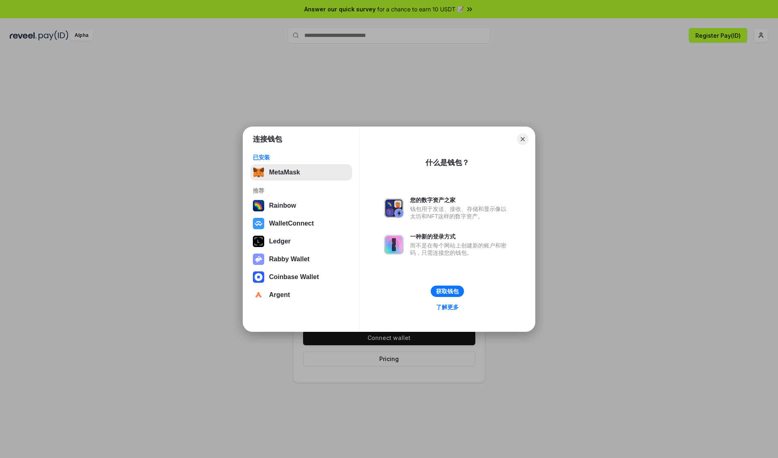 This screenshot has height=458, width=778. What do you see at coordinates (259, 241) in the screenshot?
I see `img: svg+xml,%3Csvg%20xmlns%3D%22http%3A%2F%2Fwww.w3.org%2F2000%2Fsvg%22%20width%3D%2228%22%20height%3...` at bounding box center [259, 241].